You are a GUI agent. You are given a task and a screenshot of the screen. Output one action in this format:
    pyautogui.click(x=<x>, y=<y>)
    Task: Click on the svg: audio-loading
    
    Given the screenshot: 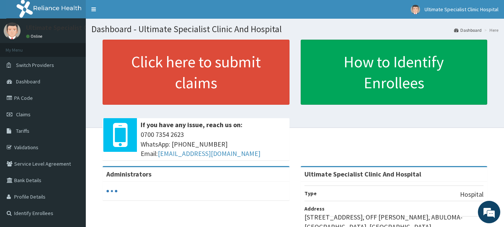 What is the action you would take?
    pyautogui.click(x=112, y=191)
    